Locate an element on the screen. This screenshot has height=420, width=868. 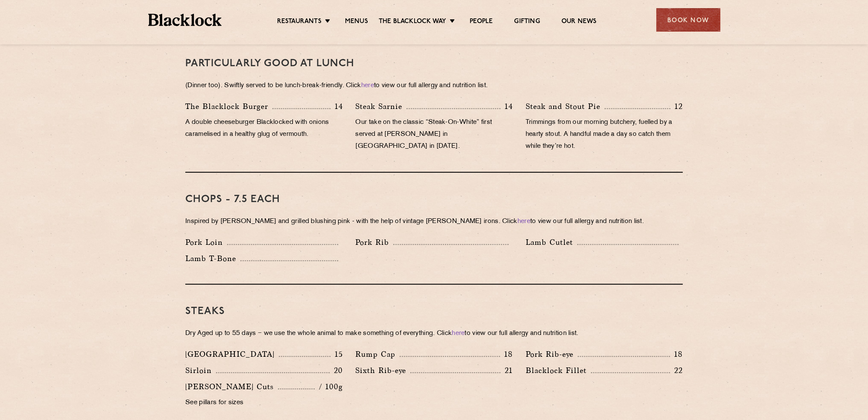
a: The Blacklock Way is located at coordinates (413, 22).